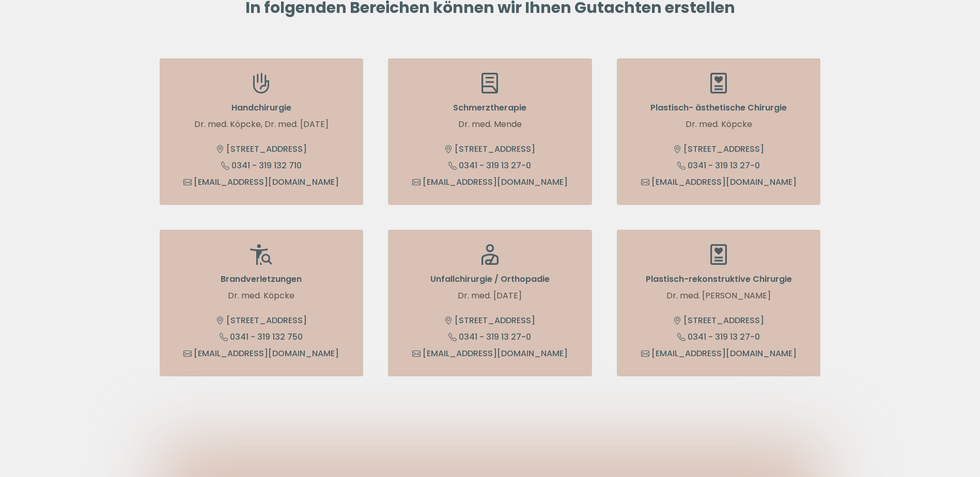 The image size is (980, 477). Describe the element at coordinates (261, 279) in the screenshot. I see `p: Brandverletzungen` at that location.